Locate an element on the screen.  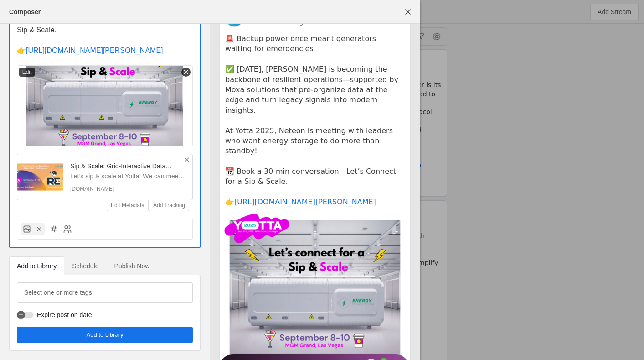
img: website_grey.svg is located at coordinates (18, 27).